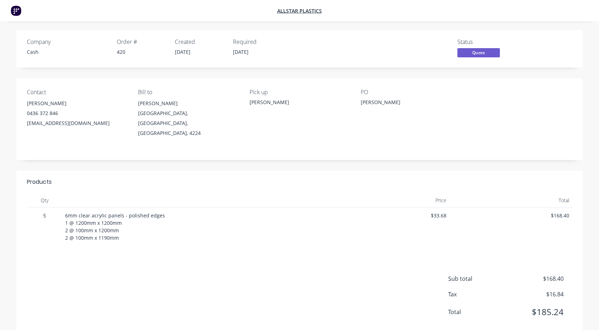 The width and height of the screenshot is (599, 330). Describe the element at coordinates (300, 92) in the screenshot. I see `div: Pick up` at that location.